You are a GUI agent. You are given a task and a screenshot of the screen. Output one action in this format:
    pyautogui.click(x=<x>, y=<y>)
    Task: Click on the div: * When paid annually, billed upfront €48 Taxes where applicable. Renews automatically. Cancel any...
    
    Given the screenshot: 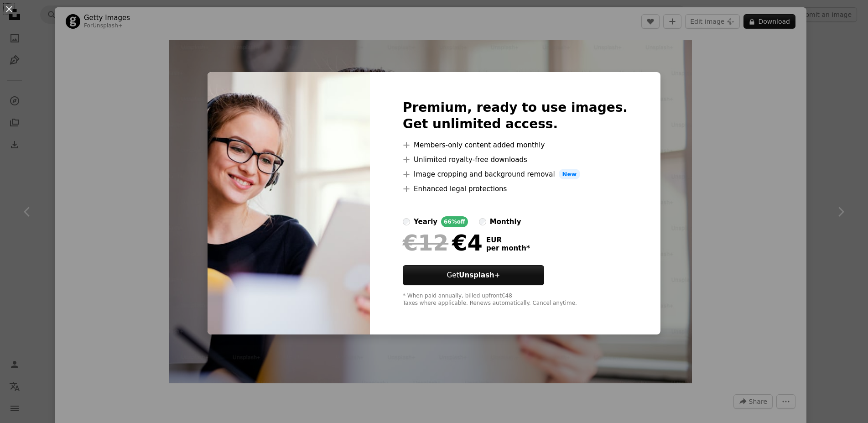 What is the action you would take?
    pyautogui.click(x=515, y=299)
    